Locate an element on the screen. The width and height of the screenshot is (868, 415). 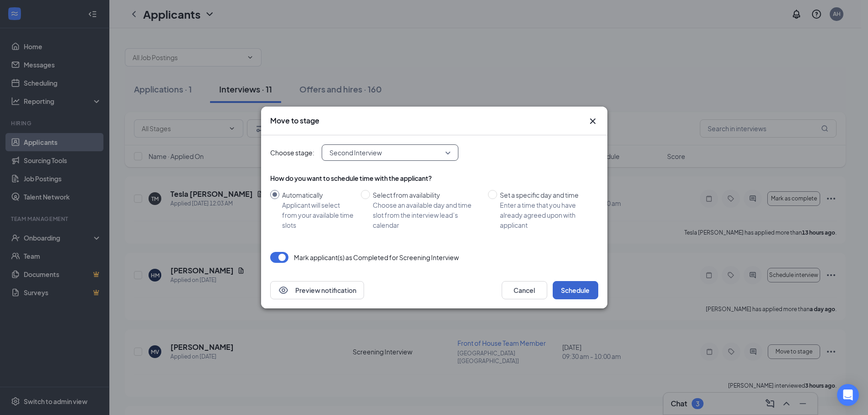
p: Mark applicant(s) as Completed for Screening Interview is located at coordinates (376, 257).